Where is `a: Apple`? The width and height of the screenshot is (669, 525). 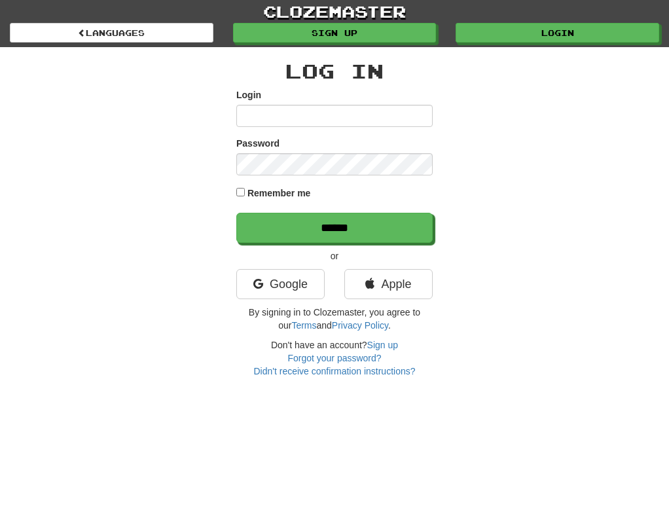 a: Apple is located at coordinates (388, 284).